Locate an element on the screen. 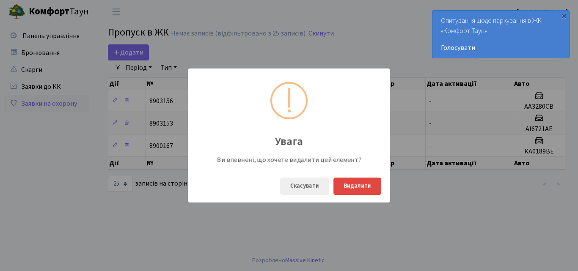  div: Ви впевнені, що хочете видалити цей елемент? is located at coordinates (289, 160).